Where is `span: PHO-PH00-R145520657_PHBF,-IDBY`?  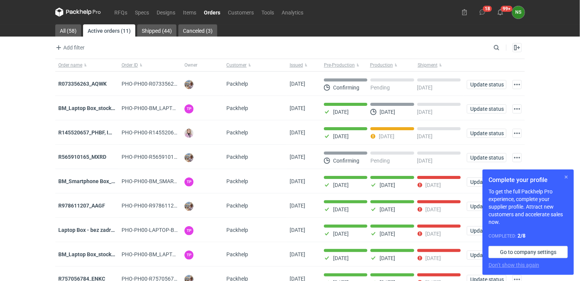 span: PHO-PH00-R145520657_PHBF,-IDBY is located at coordinates (165, 133).